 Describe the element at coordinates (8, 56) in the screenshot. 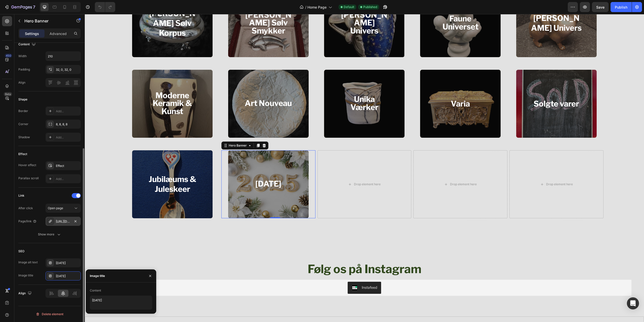

I see `div: 450` at that location.